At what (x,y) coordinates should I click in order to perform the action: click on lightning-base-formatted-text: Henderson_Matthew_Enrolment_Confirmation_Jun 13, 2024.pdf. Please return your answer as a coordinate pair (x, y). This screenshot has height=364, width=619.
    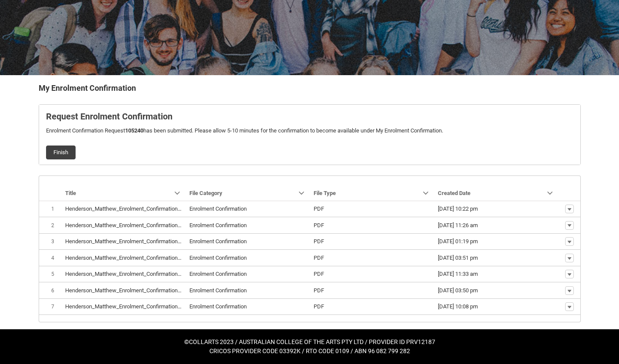
    Looking at the image, I should click on (143, 257).